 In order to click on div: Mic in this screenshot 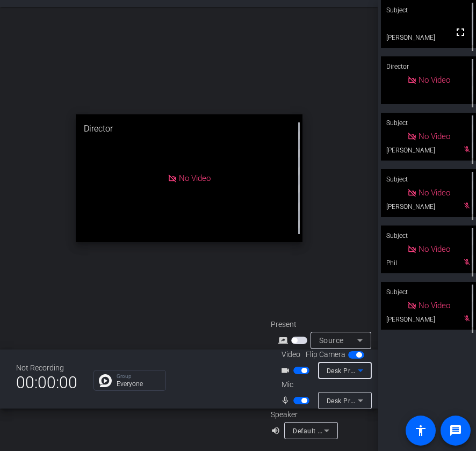, I will do `click(325, 384)`.